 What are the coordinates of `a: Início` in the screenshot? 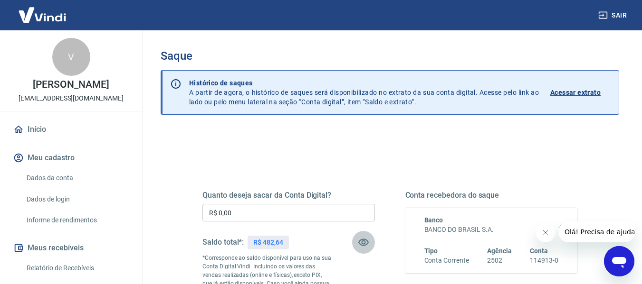 It's located at (71, 130).